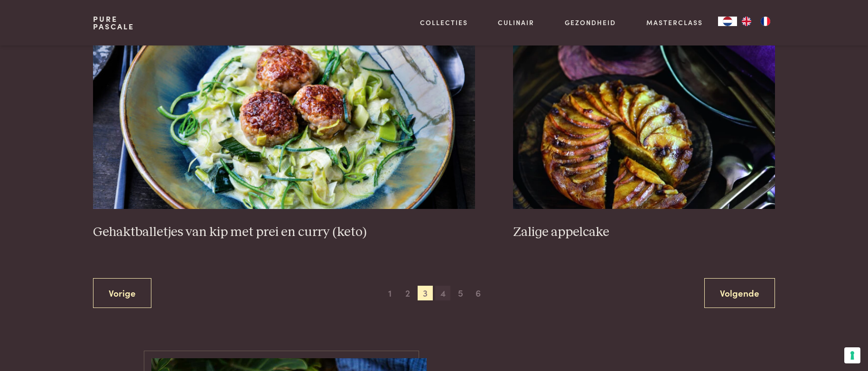 Image resolution: width=868 pixels, height=371 pixels. I want to click on a: EN, so click(747, 21).